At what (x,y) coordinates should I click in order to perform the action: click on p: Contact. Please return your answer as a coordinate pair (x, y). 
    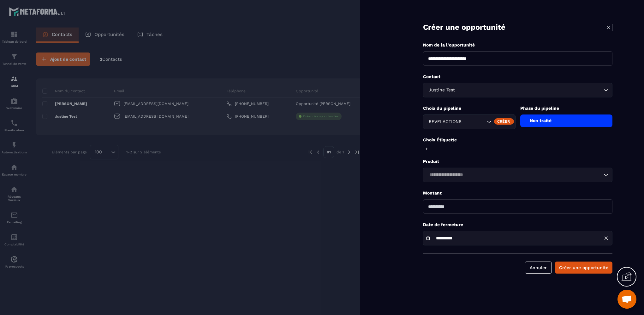
    Looking at the image, I should click on (517, 76).